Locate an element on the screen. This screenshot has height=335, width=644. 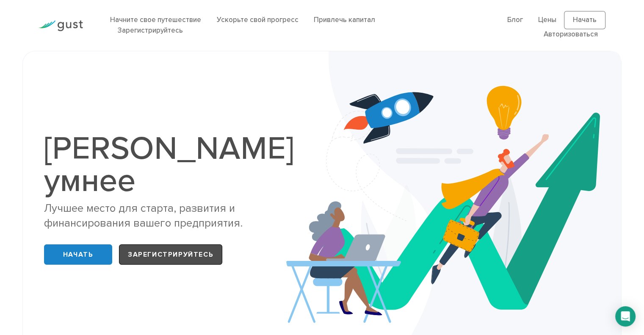
a: Блог is located at coordinates (516, 20).